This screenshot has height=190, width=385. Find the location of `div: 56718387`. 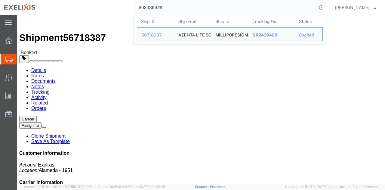

div: 56718387 is located at coordinates (155, 35).